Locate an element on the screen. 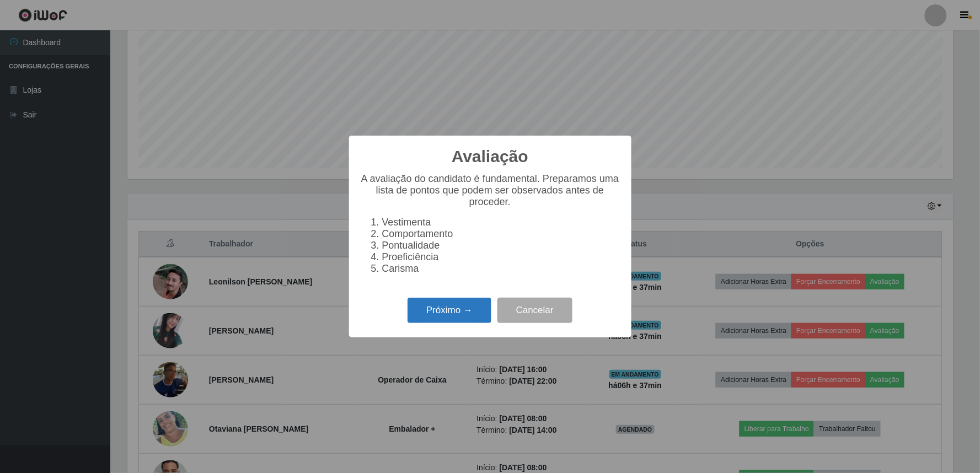  h2: Avaliação is located at coordinates (490, 156).